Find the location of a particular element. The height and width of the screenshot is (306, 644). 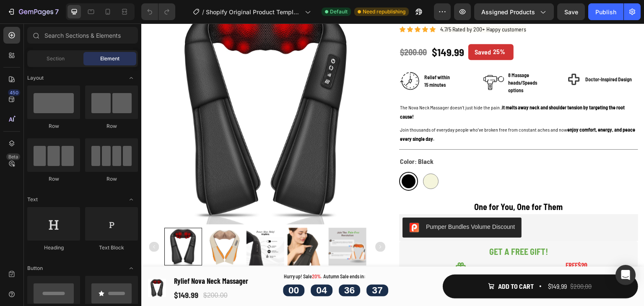

div: Heading is located at coordinates (54, 248).